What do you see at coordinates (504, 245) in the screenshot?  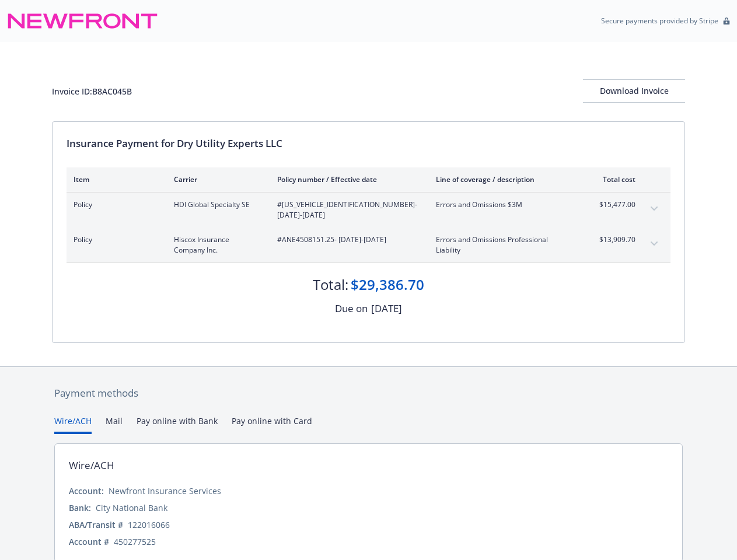 I see `span: Errors and Omissions Professional Liability` at bounding box center [504, 245].